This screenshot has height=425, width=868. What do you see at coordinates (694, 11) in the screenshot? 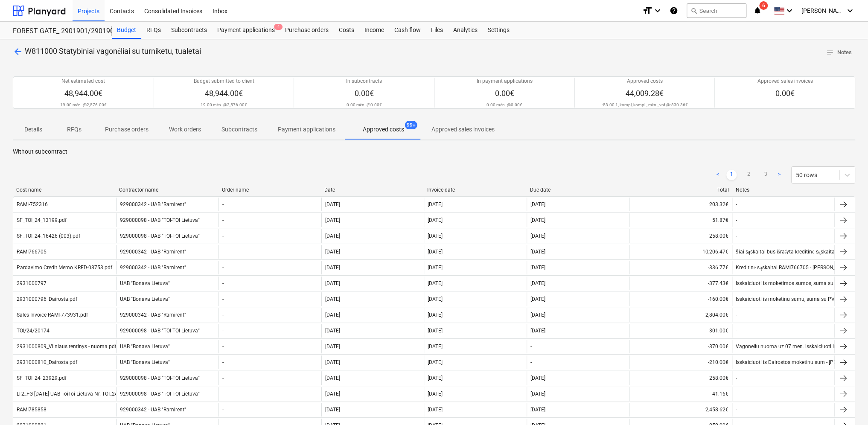
I see `span: search` at bounding box center [694, 11].